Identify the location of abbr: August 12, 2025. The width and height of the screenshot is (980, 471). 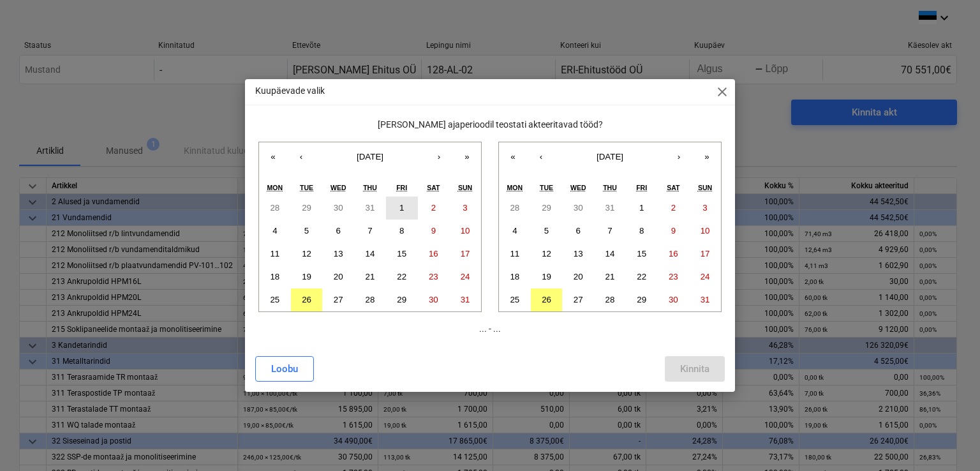
(306, 253).